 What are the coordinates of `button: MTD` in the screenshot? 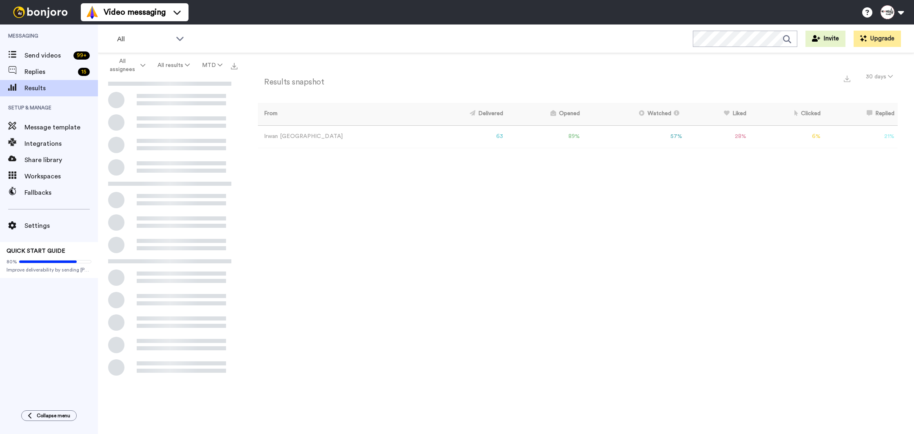 It's located at (212, 65).